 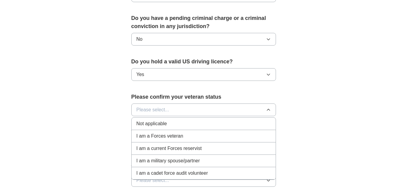 What do you see at coordinates (204, 22) in the screenshot?
I see `label: Do you have a pending criminal charge or a criminal conviction in any jurisdiction?` at bounding box center [204, 22].